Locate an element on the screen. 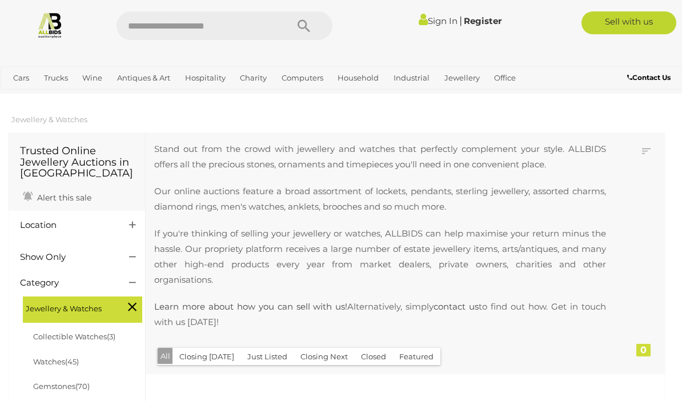 The height and width of the screenshot is (401, 682). a: Sell with us is located at coordinates (629, 23).